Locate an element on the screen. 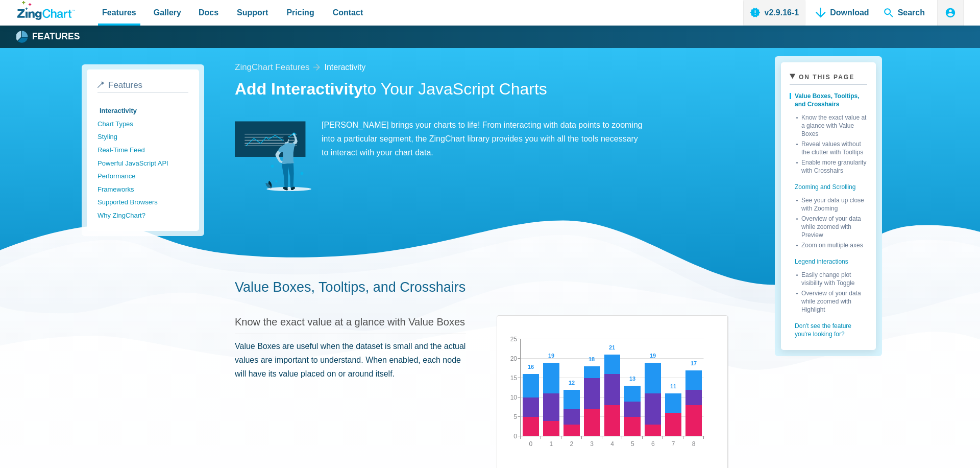  a: Enable more granularity with Crosshairs is located at coordinates (831, 165).